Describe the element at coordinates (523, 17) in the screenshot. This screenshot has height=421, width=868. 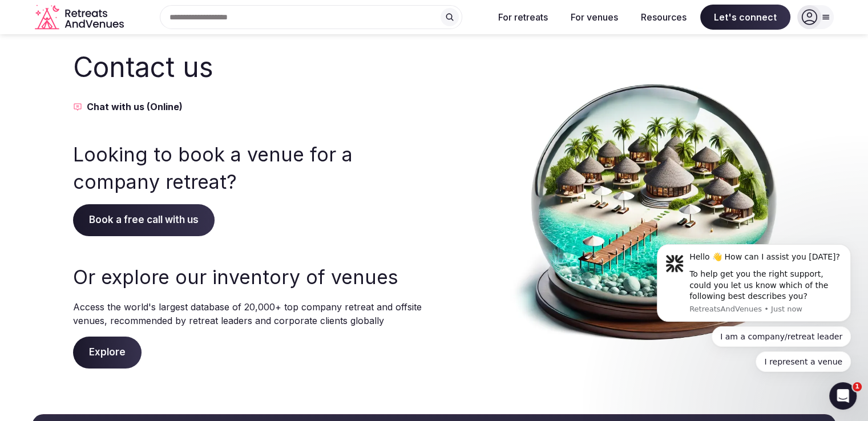
I see `button: For retreats` at that location.